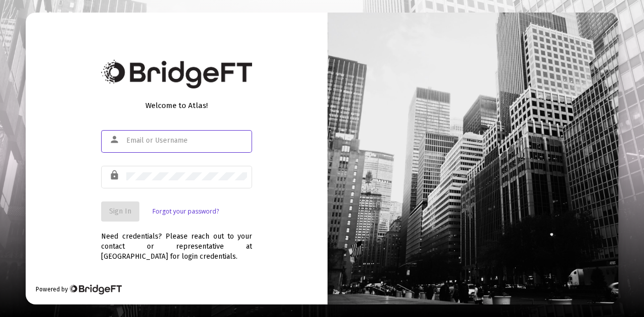  What do you see at coordinates (120, 211) in the screenshot?
I see `span: Sign In` at bounding box center [120, 211].